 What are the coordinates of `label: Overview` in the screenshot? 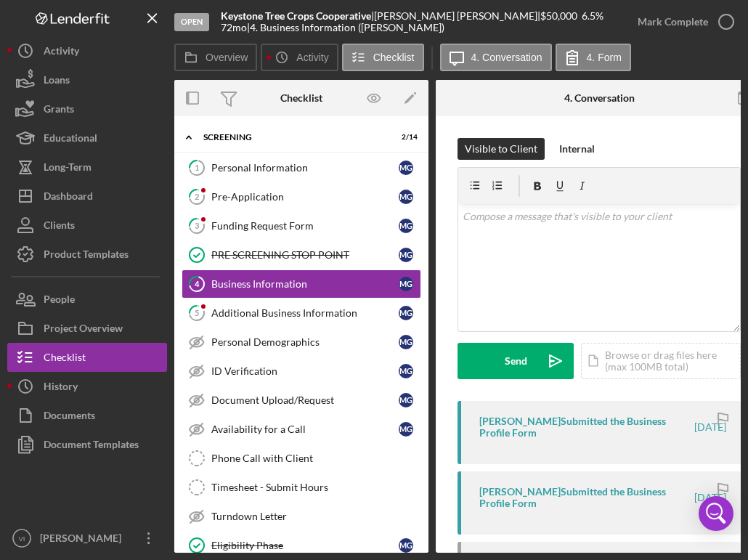 It's located at (226, 57).